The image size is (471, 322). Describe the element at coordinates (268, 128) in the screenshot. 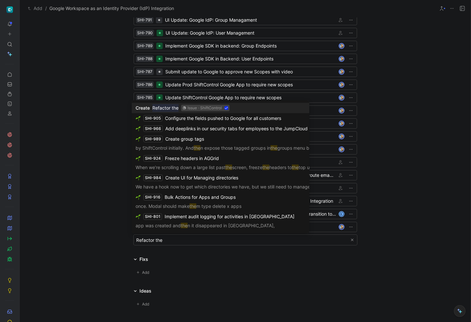

I see `span: Add deeplinks in our security tabs for employees to the JumpCloud pages to manage those items` at that location.